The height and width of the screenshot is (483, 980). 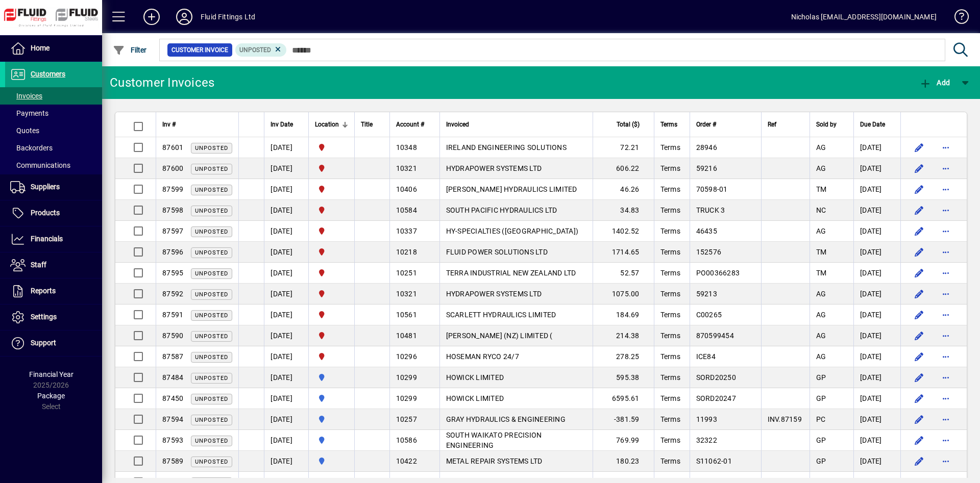 What do you see at coordinates (48, 74) in the screenshot?
I see `span: Customers` at bounding box center [48, 74].